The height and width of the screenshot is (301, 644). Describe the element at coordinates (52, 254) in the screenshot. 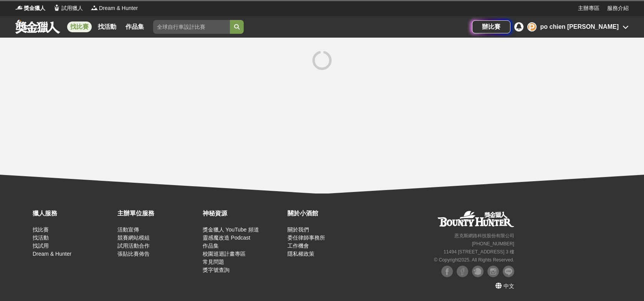

I see `a: Dream & Hunter` at that location.